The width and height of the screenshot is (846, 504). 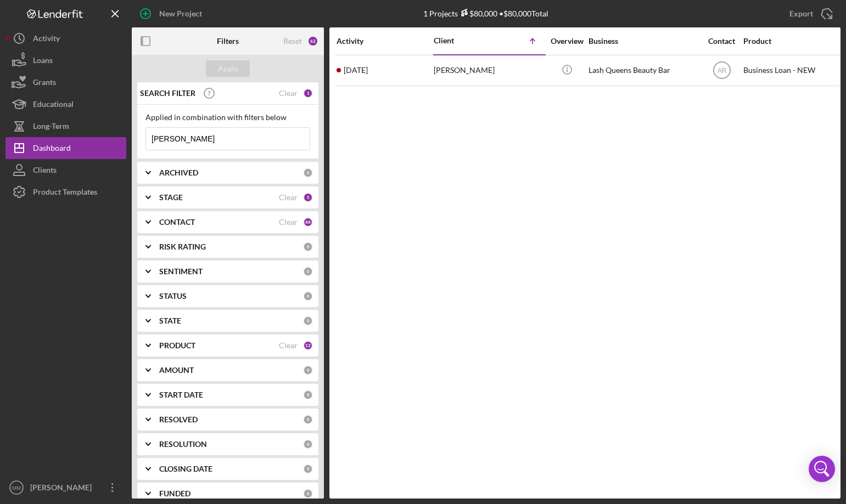 What do you see at coordinates (567, 41) in the screenshot?
I see `div: Overview` at bounding box center [567, 41].